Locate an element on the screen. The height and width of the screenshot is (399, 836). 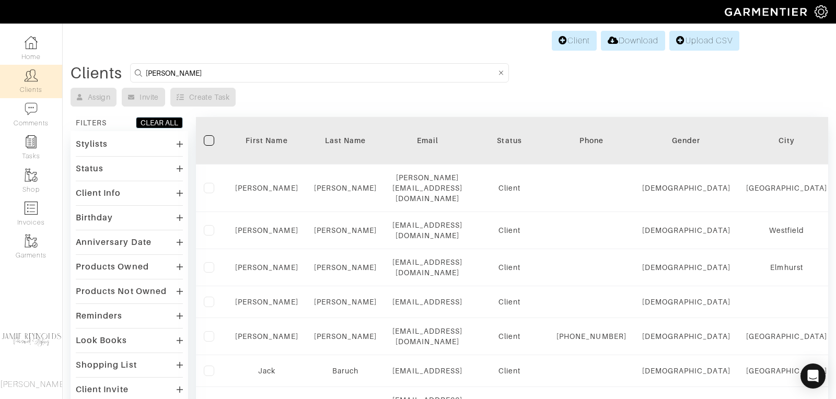
div: Gender is located at coordinates (686, 141).